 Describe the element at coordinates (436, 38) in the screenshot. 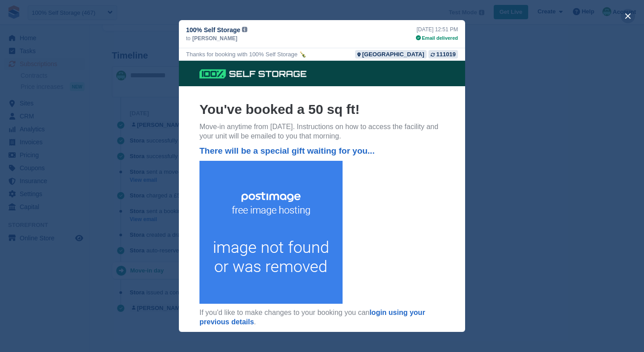

I see `div: Email delivered` at that location.